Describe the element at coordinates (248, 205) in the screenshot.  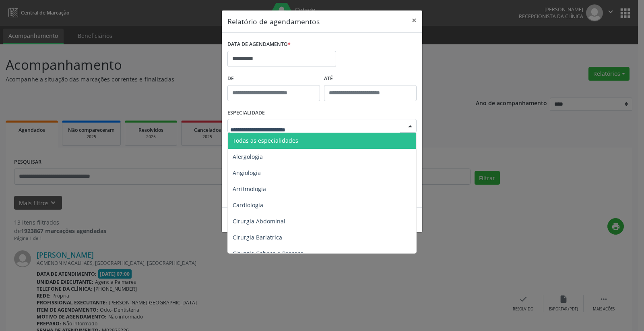
I see `span: Cardiologia` at that location.